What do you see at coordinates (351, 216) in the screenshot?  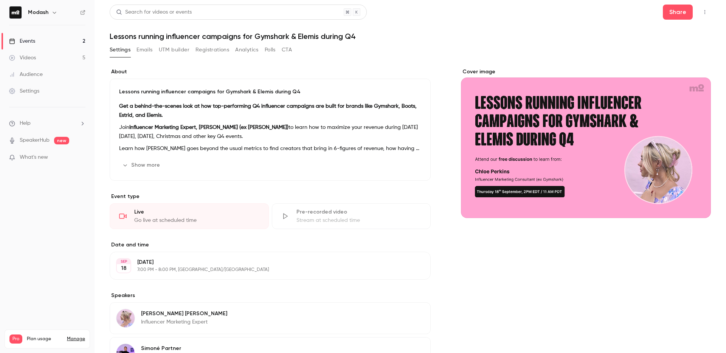 I see `div: Pre-recorded videoStream at scheduled time` at bounding box center [351, 216].